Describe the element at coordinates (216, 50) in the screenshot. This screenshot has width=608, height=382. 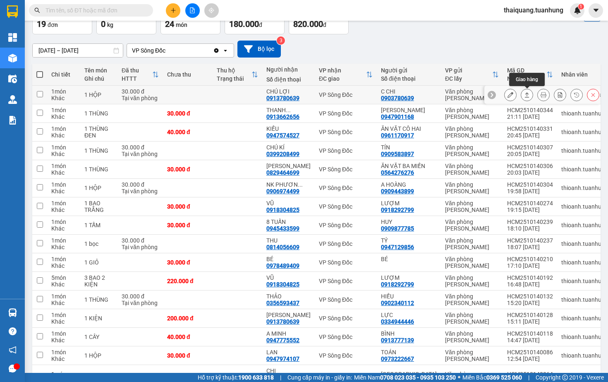
I see `svg: Clear value` at that location.